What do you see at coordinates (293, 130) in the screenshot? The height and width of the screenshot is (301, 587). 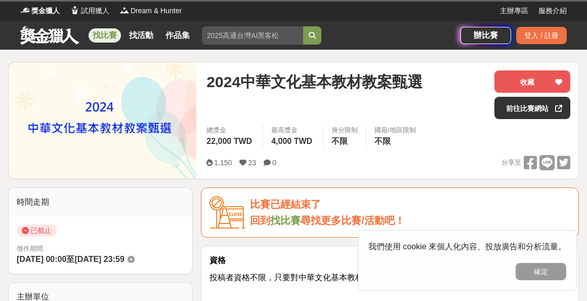 I see `span: 最高獎金` at bounding box center [293, 130].